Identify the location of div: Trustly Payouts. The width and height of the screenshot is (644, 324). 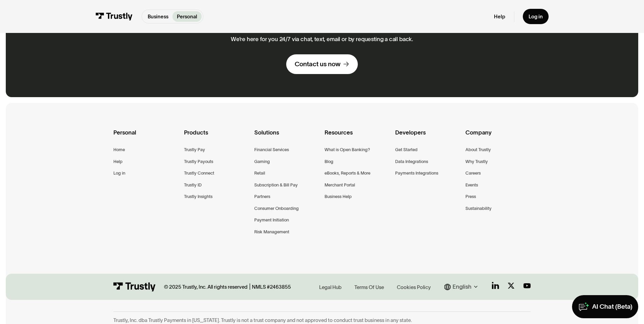
(199, 162).